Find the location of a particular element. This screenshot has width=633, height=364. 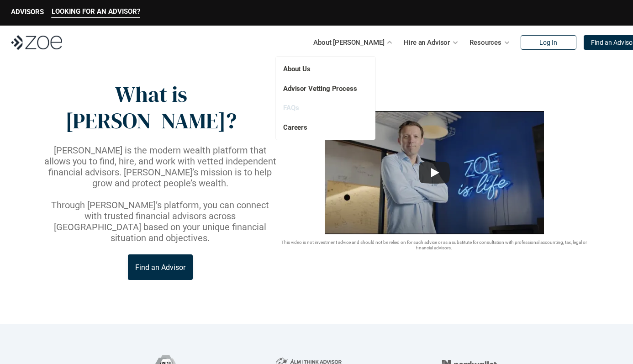

a: FAQs is located at coordinates (291, 108).